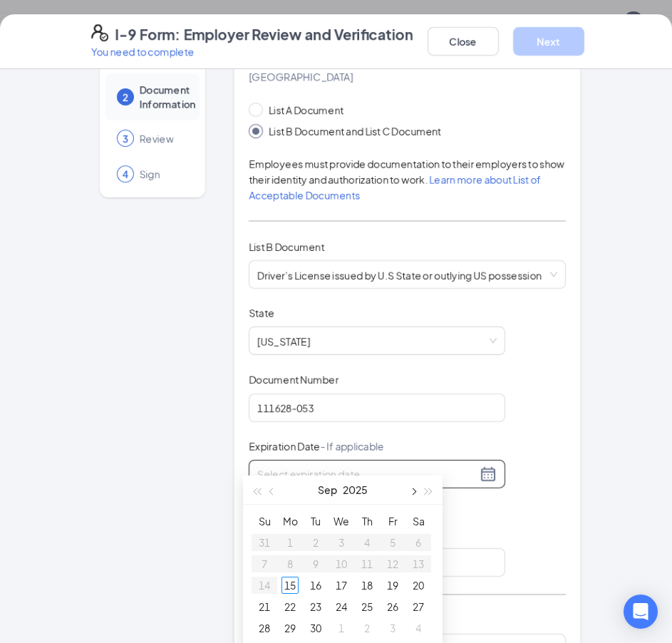 The height and width of the screenshot is (643, 672). I want to click on span: State, so click(261, 313).